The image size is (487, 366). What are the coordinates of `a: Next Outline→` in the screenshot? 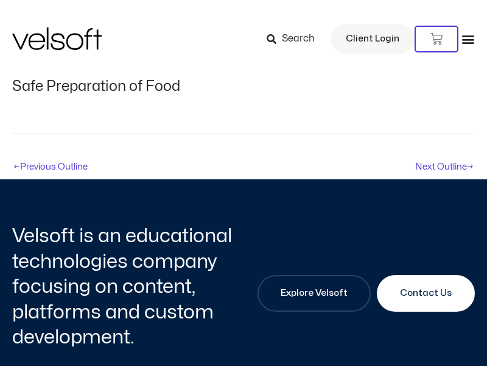 It's located at (445, 168).